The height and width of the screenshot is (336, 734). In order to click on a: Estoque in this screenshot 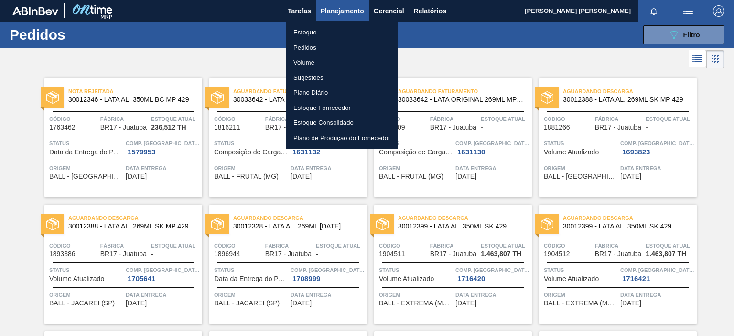, I will do `click(342, 33)`.